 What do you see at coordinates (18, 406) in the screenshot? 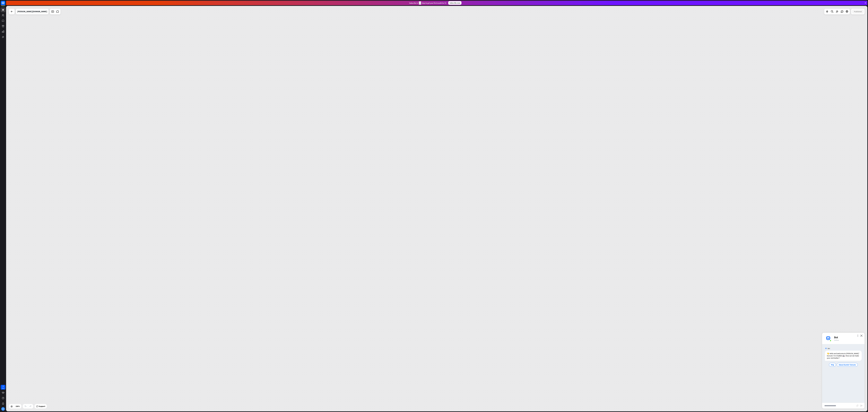
I see `div: 150%` at bounding box center [18, 406].